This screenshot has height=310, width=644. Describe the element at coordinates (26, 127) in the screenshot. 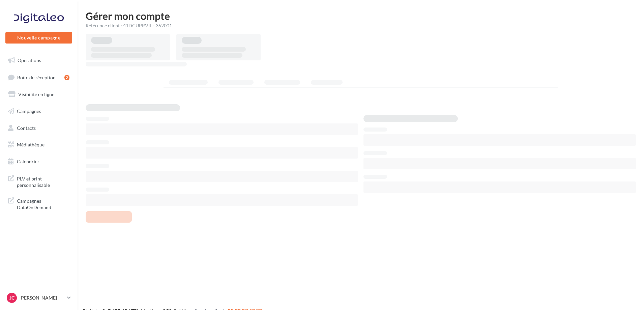

I see `span: Contacts` at that location.